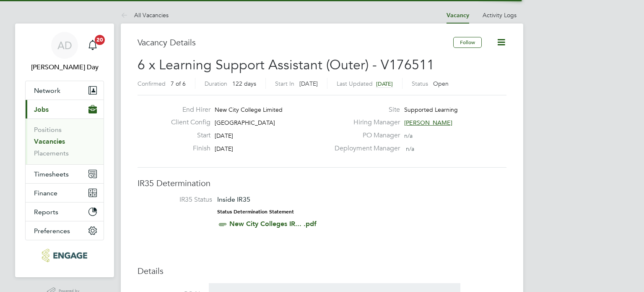 This screenshot has width=644, height=292. I want to click on span: Network, so click(47, 90).